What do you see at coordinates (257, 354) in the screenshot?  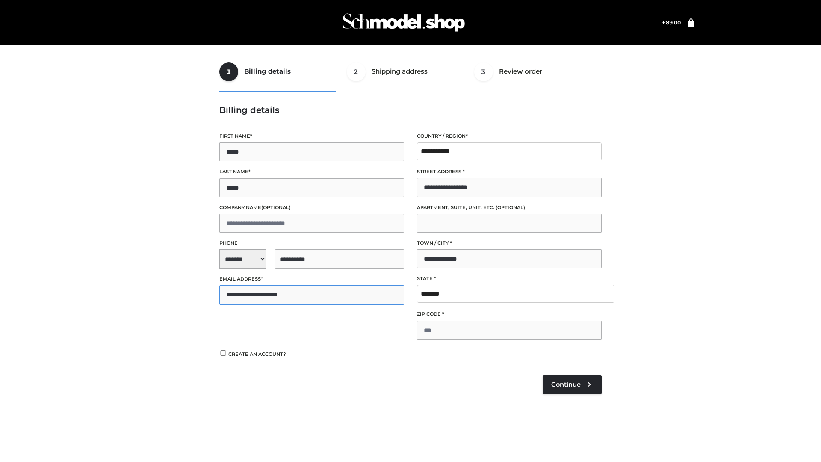 I see `span: Create an account?` at bounding box center [257, 354].